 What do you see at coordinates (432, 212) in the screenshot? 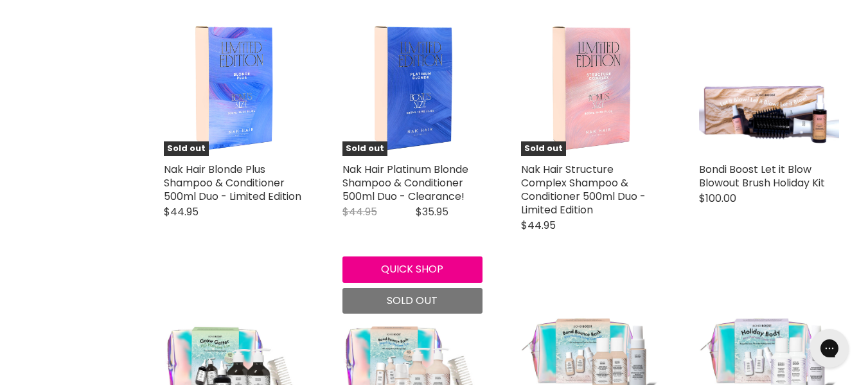
I see `span: $35.95` at bounding box center [432, 212].